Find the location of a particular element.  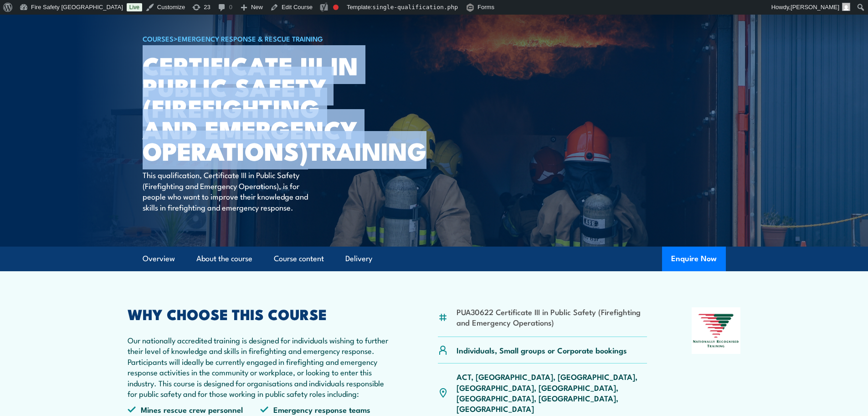

p: This qualification, Certificate III in Public Safety (Firefighting and Emergency Operations), is ... is located at coordinates (226, 191).